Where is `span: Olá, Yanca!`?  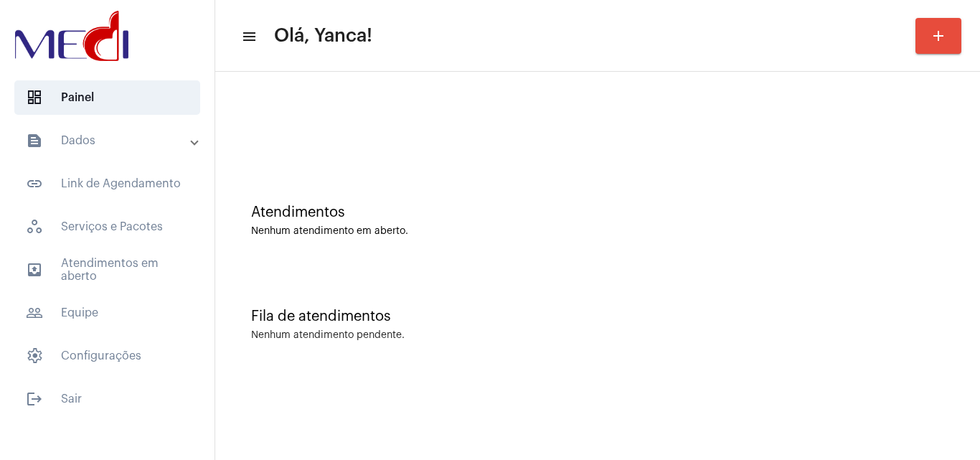
span: Olá, Yanca! is located at coordinates (323, 36).